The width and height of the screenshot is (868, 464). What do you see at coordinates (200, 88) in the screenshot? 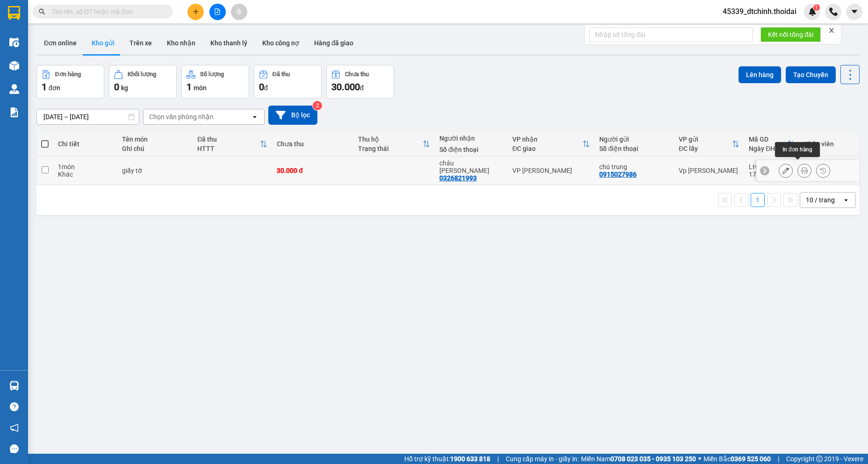
I see `span: món` at bounding box center [200, 88].